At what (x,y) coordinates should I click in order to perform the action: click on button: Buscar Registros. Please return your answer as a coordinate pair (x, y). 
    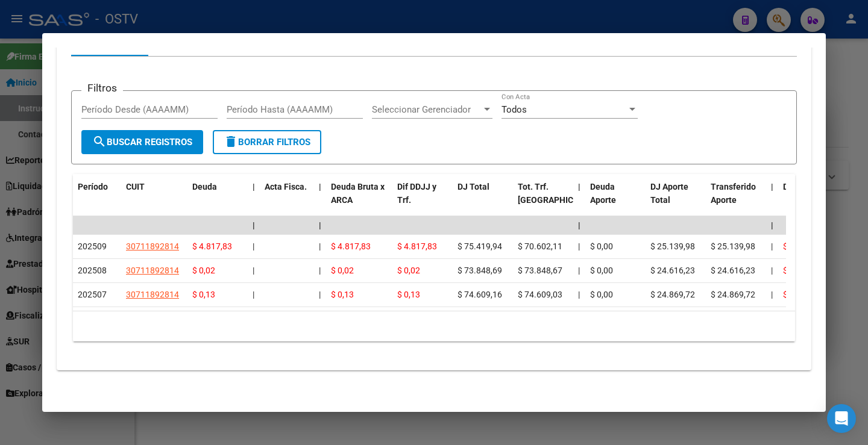
    Looking at the image, I should click on (143, 142).